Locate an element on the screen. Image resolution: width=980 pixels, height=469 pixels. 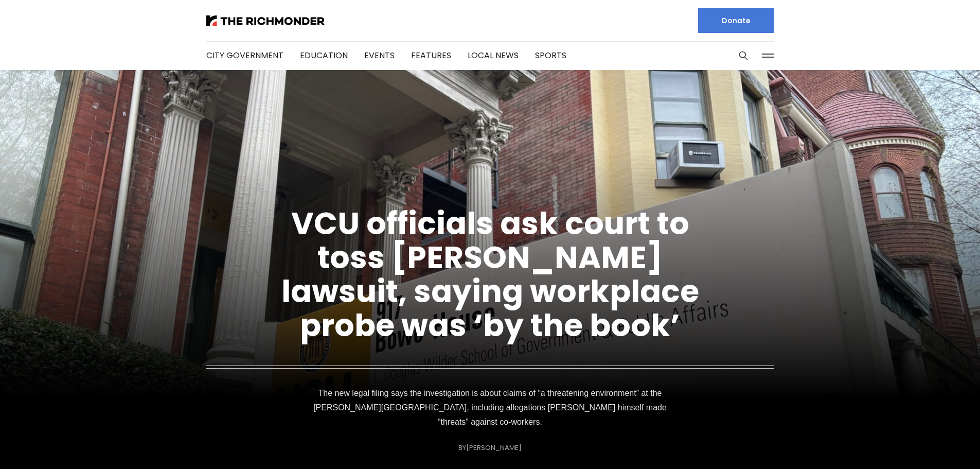
div: By is located at coordinates (490, 447).